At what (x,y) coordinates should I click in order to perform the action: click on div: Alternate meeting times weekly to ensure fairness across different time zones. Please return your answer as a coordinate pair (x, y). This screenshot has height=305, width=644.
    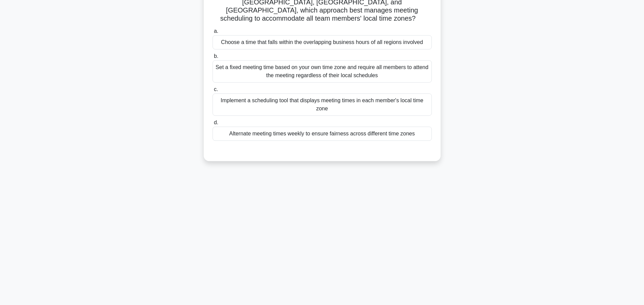
    Looking at the image, I should click on (322, 134).